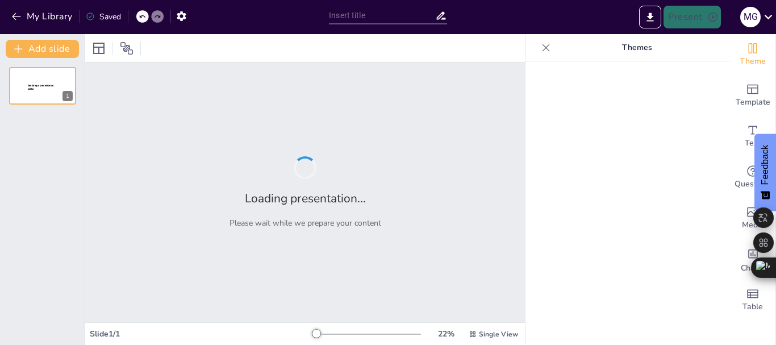 This screenshot has height=345, width=776. Describe the element at coordinates (201, 334) in the screenshot. I see `div: Slide 1 / 1` at that location.